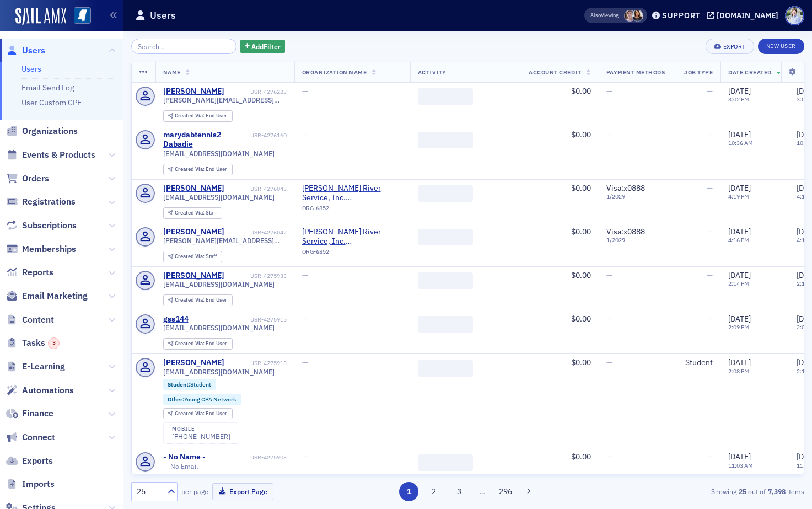 This screenshot has height=509, width=812. I want to click on div: USR-4276160, so click(268, 135).